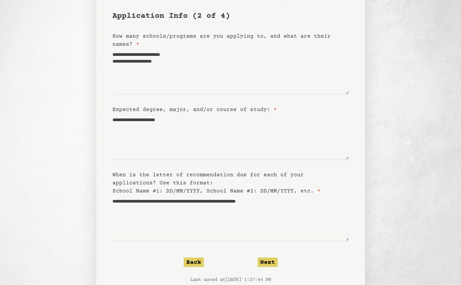 The width and height of the screenshot is (461, 285). What do you see at coordinates (231, 16) in the screenshot?
I see `h1: Application Info (2 of 4)` at bounding box center [231, 16].